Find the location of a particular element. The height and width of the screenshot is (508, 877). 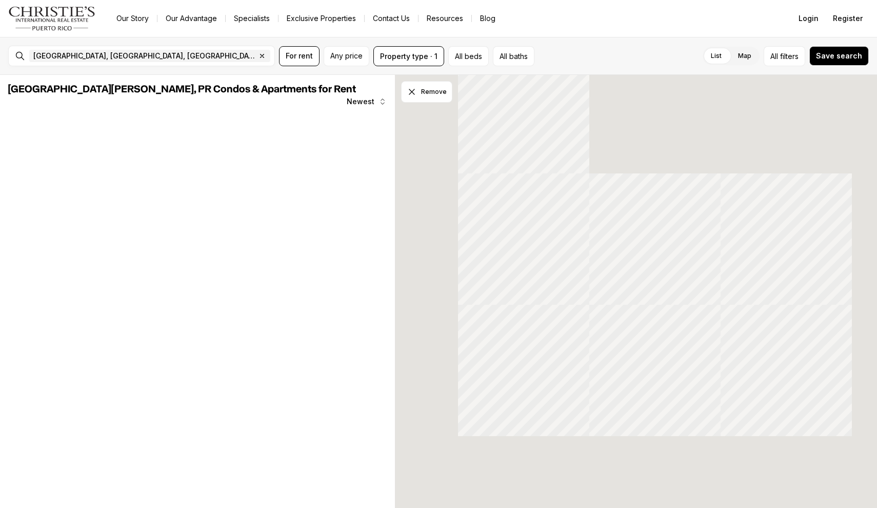

button: Newest is located at coordinates (367, 102).